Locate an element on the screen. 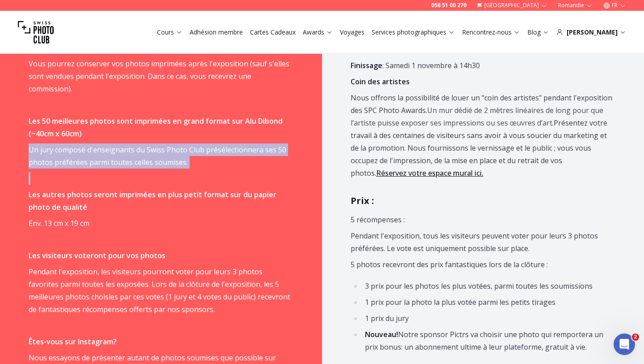 The height and width of the screenshot is (364, 644). button: Services photographiques is located at coordinates (414, 32).